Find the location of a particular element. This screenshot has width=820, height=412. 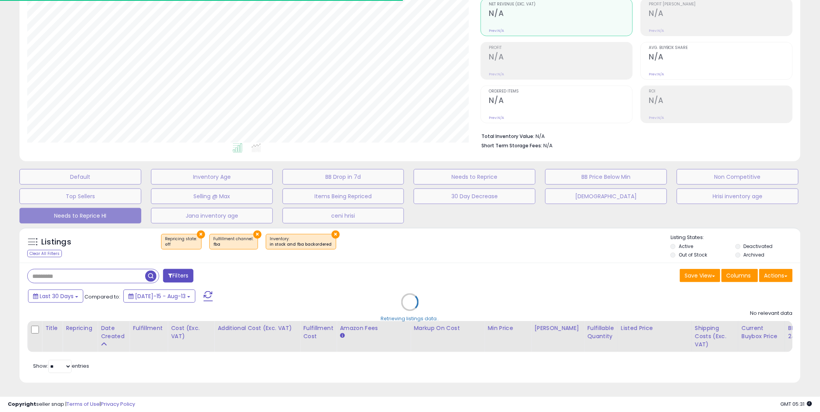

button: Items Being Repriced is located at coordinates (343, 196).